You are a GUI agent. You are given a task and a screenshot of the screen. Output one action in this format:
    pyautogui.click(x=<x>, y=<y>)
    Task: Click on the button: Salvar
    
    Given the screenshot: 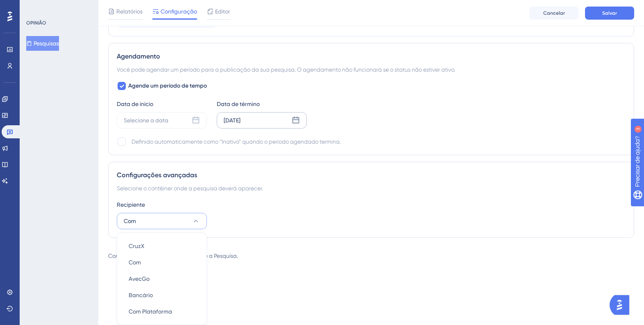 What is the action you would take?
    pyautogui.click(x=609, y=13)
    